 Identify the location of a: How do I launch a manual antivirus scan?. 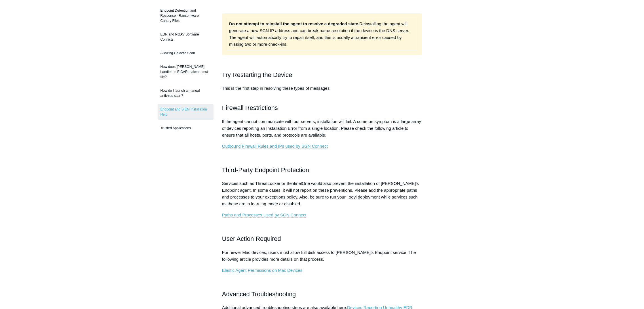
(186, 93).